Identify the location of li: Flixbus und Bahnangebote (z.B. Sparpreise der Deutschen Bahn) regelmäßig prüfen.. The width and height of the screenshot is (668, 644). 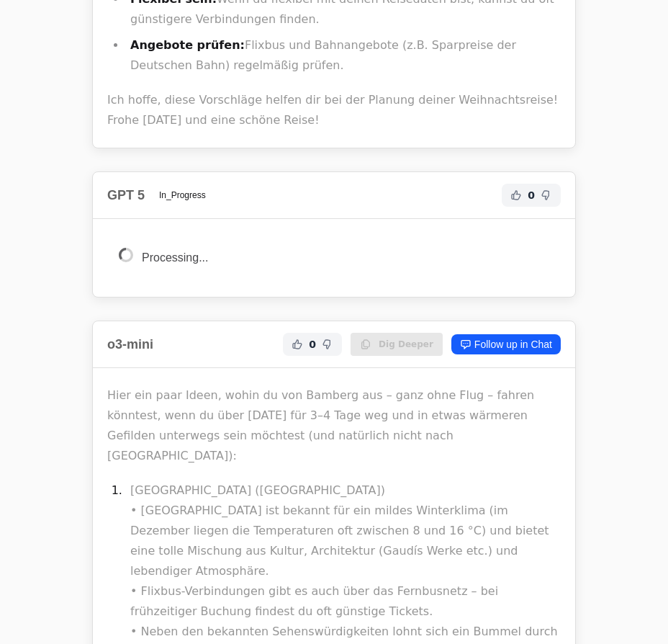
(344, 56).